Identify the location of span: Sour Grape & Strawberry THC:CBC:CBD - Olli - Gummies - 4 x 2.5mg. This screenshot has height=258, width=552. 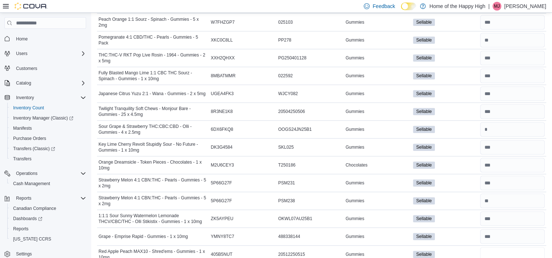
(153, 129).